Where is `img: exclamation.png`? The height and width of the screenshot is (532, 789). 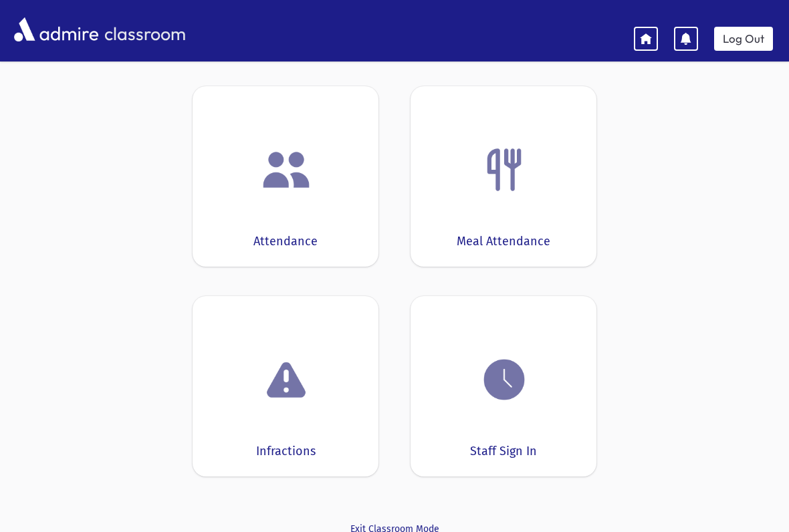 img: exclamation.png is located at coordinates (286, 382).